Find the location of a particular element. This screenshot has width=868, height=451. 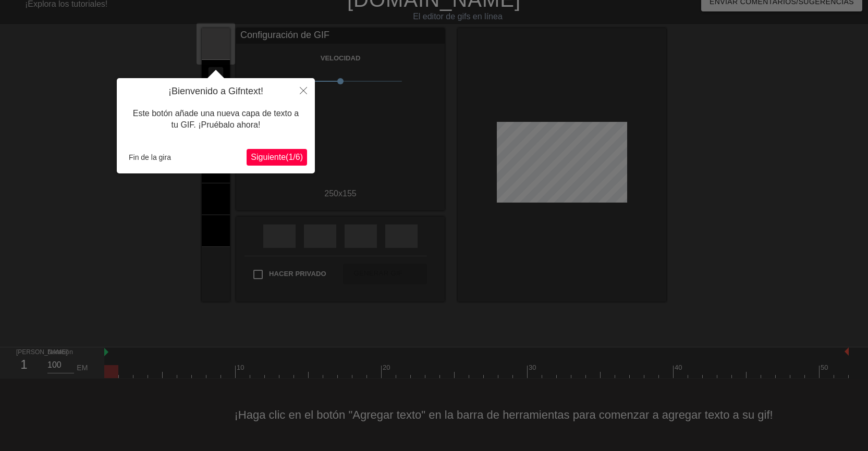

font: ¡Bienvenido a Gifntext! is located at coordinates (216, 91).